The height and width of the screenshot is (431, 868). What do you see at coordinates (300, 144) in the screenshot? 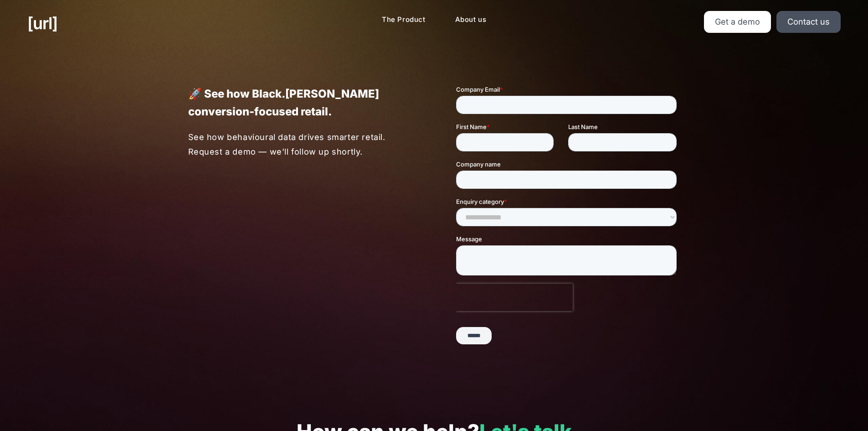
I see `p: See how behavioural data drives smarter retail. Request a demo — we’ll follow up shortly.` at bounding box center [300, 144].